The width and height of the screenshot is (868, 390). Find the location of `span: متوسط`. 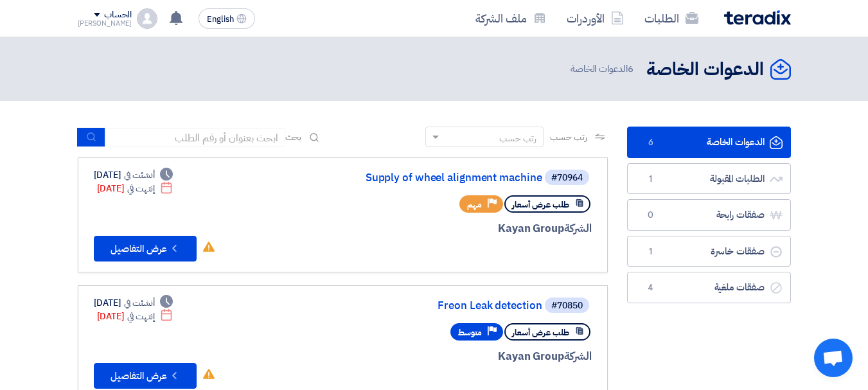

span: متوسط is located at coordinates (470, 332).